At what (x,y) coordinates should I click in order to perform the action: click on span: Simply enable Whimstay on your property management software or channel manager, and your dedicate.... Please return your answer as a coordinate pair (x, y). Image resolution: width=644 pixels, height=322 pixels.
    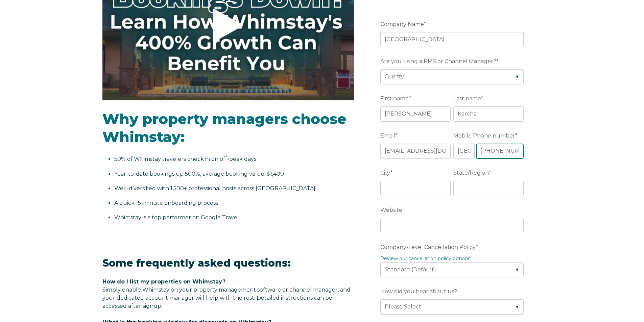
    Looking at the image, I should click on (226, 298).